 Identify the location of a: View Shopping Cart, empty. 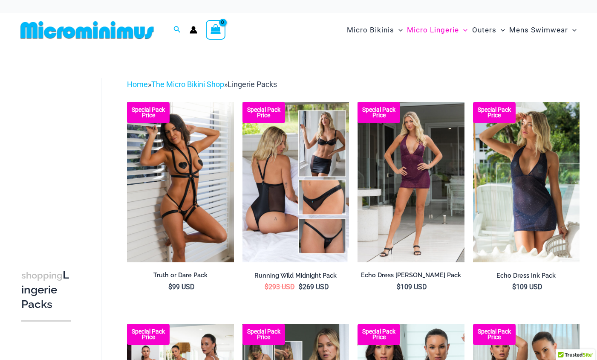
(216, 30).